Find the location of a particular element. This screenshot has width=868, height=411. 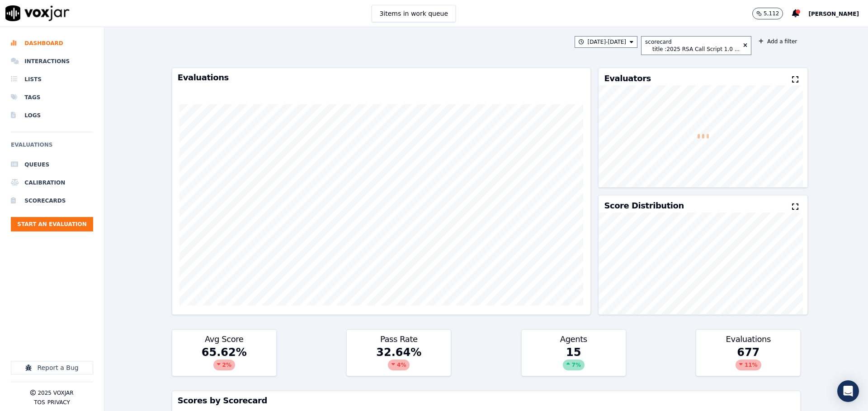

div: 4 % is located at coordinates (399, 365).